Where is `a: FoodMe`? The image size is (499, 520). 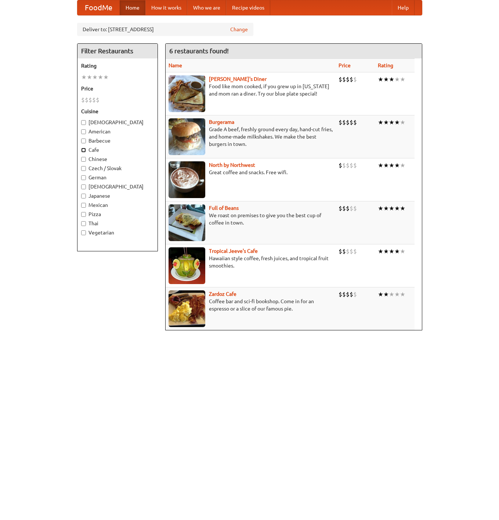 a: FoodMe is located at coordinates (98, 8).